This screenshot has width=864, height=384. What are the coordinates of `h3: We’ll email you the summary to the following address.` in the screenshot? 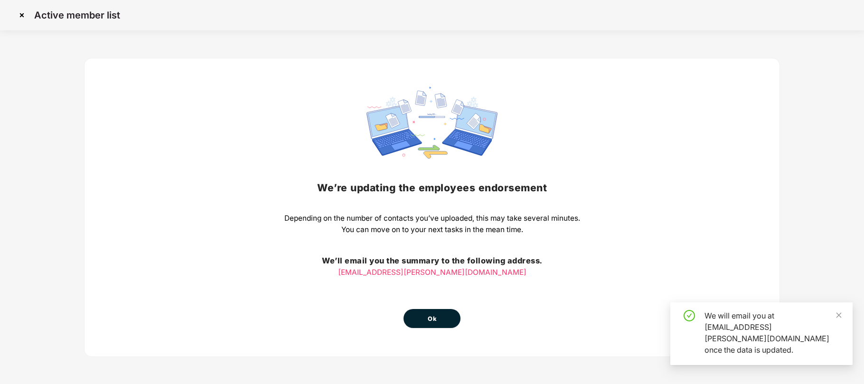 It's located at (432, 261).